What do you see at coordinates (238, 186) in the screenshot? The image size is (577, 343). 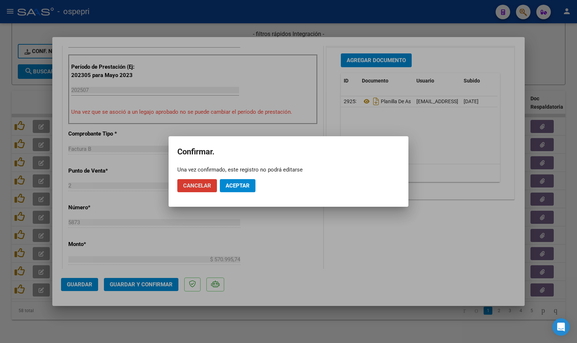 I see `button: Aceptar` at bounding box center [238, 186].